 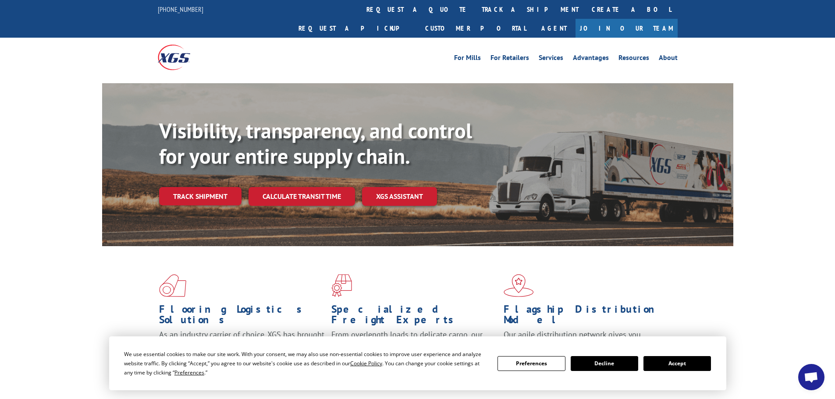 I want to click on a: For Mills, so click(x=467, y=59).